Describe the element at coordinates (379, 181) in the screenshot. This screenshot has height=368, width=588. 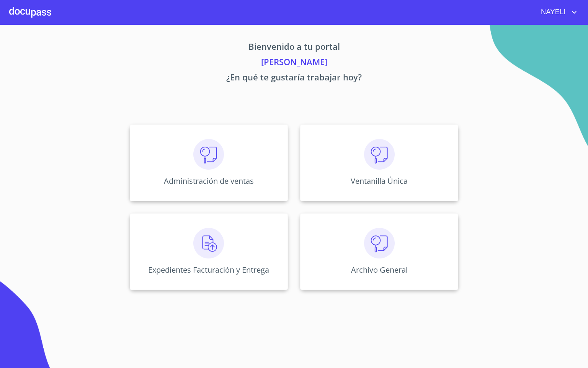
I see `p: Ventanilla Única` at that location.